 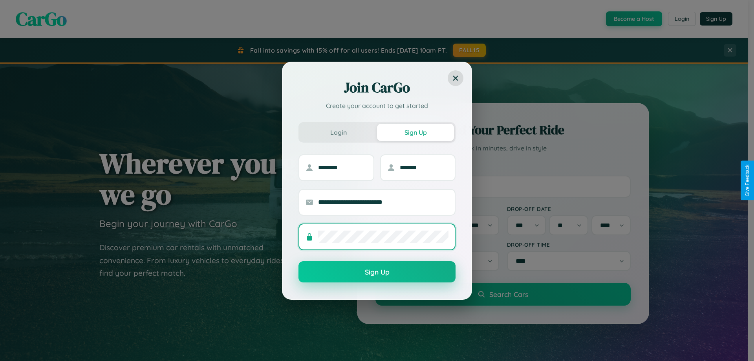 I want to click on button: Login, so click(x=338, y=132).